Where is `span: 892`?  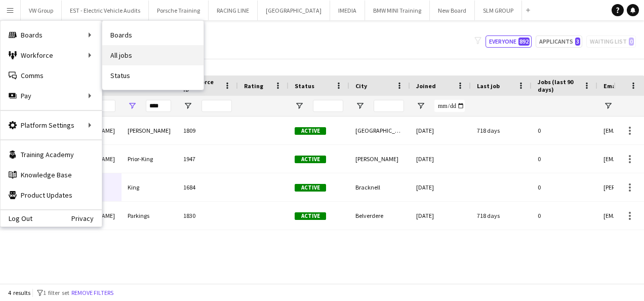 span: 892 is located at coordinates (524, 41).